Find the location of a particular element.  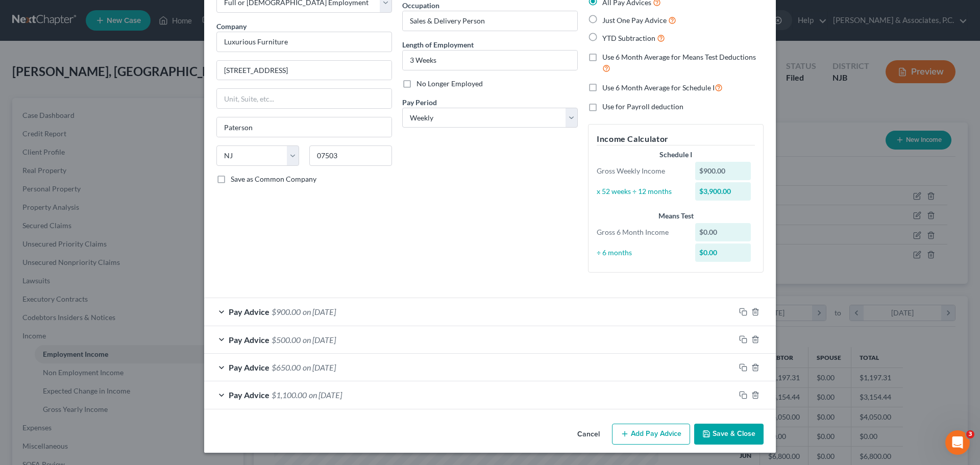

input: Enter address... is located at coordinates (304, 70).